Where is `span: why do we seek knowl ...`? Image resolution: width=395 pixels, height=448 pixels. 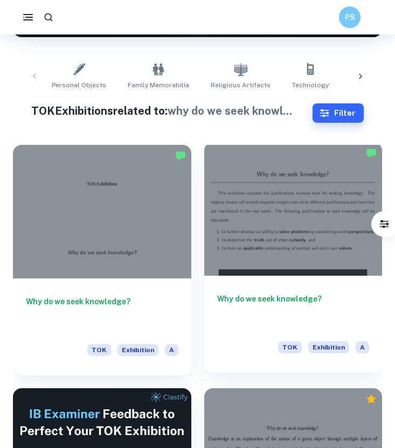 span: why do we seek knowl ... is located at coordinates (229, 111).